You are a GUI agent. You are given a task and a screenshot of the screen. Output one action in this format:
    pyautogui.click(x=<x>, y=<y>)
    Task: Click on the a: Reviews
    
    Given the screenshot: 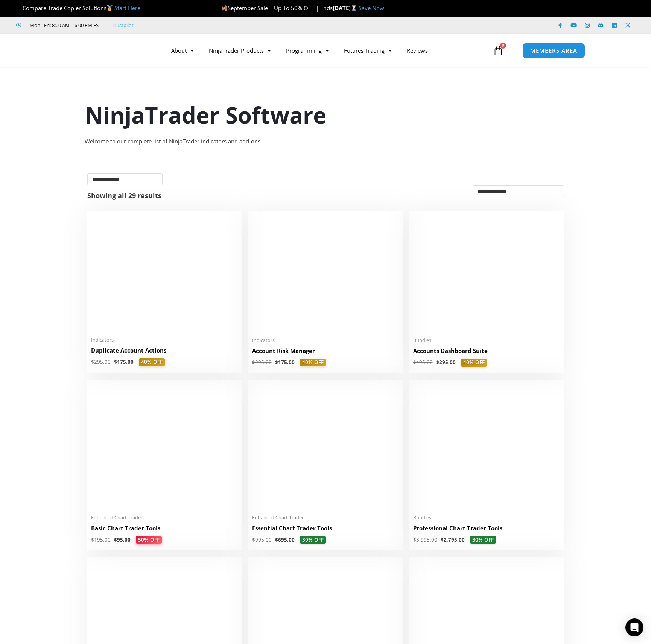 What is the action you would take?
    pyautogui.click(x=417, y=50)
    